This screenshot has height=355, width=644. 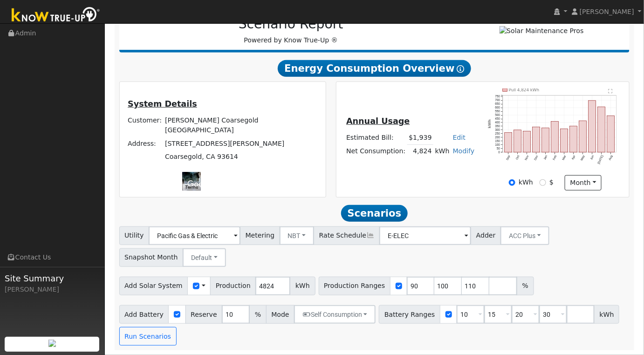 I want to click on span: Site Summary, so click(x=52, y=278).